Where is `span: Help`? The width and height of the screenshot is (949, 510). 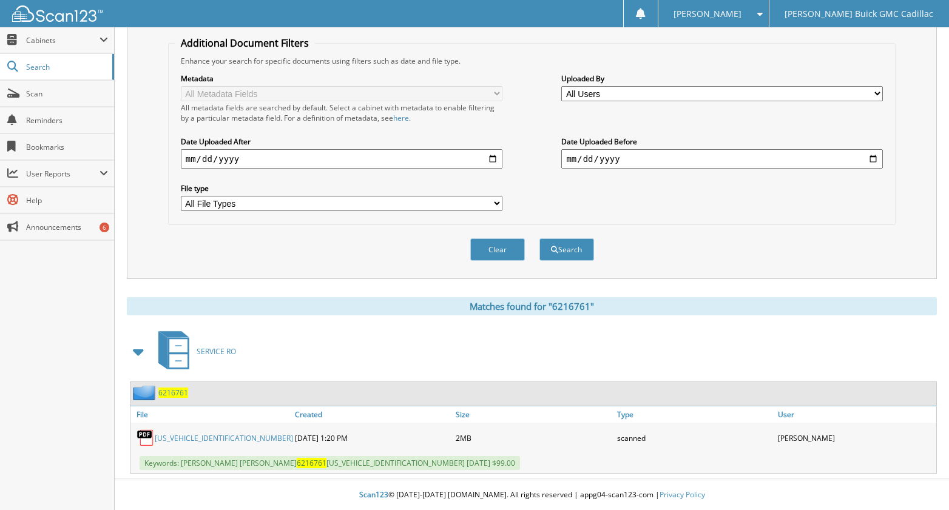
span: Help is located at coordinates (67, 200).